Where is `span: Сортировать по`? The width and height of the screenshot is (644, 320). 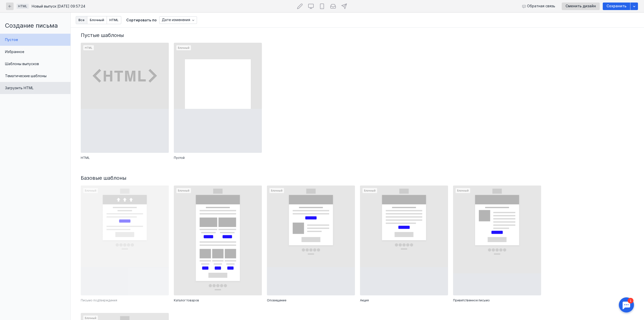
span: Сортировать по is located at coordinates (141, 20).